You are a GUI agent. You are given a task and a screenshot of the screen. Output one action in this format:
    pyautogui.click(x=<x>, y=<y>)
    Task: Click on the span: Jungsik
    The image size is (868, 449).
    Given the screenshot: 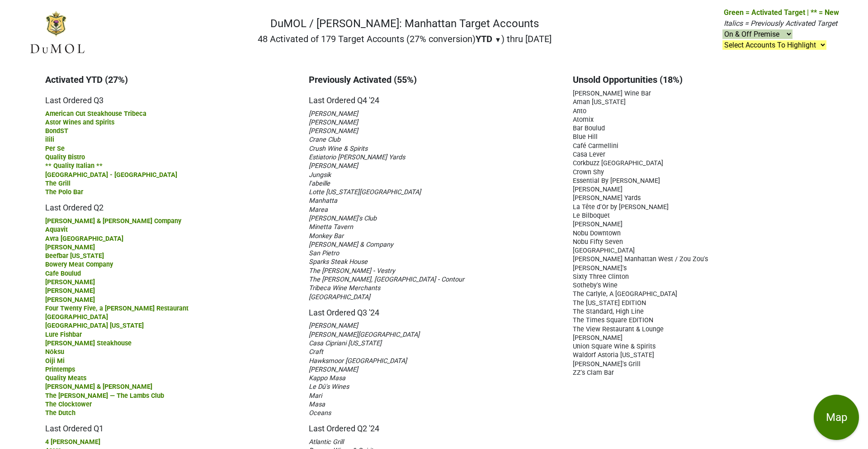 What is the action you would take?
    pyautogui.click(x=320, y=175)
    